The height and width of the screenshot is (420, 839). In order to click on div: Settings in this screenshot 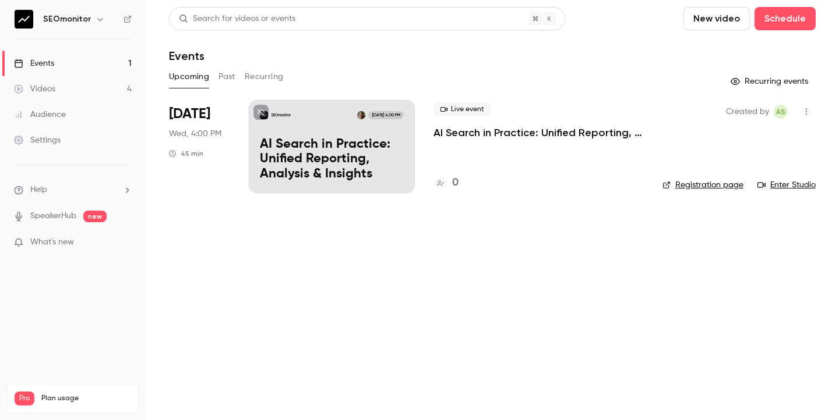, I will do `click(37, 140)`.